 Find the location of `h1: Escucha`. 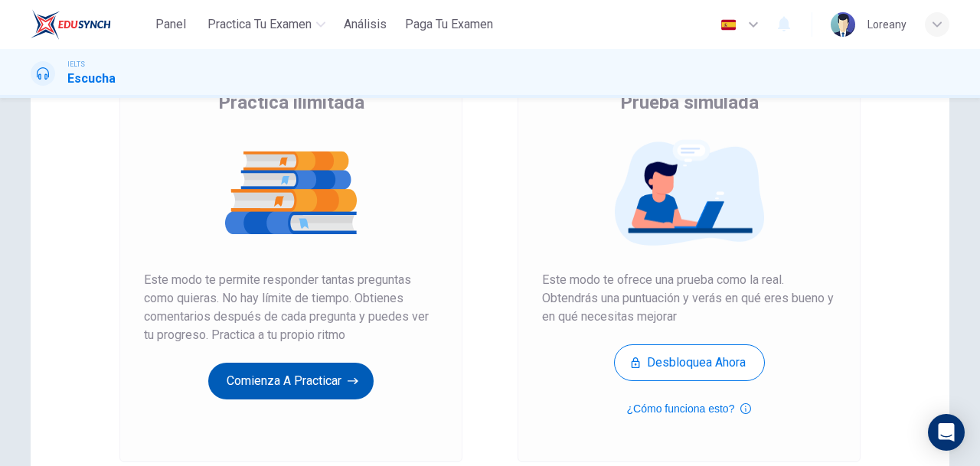

h1: Escucha is located at coordinates (91, 79).